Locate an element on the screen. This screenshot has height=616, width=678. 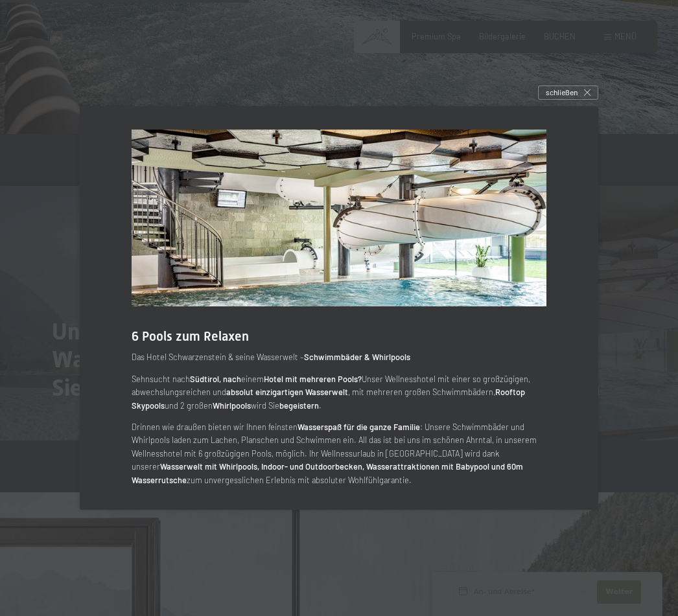
p: Das Hotel Schwarzenstein & seine Wasserwelt – is located at coordinates (339, 357).